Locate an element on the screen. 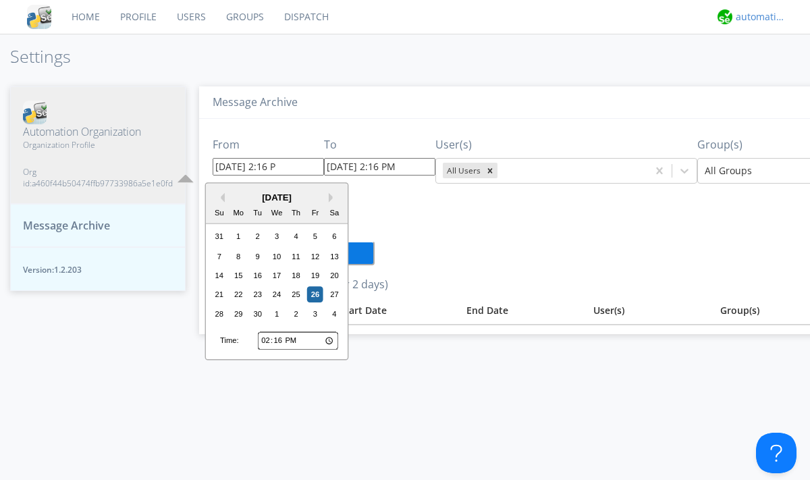 The image size is (810, 480). div: Choose Wednesday, September 3rd, 2025 is located at coordinates (277, 237).